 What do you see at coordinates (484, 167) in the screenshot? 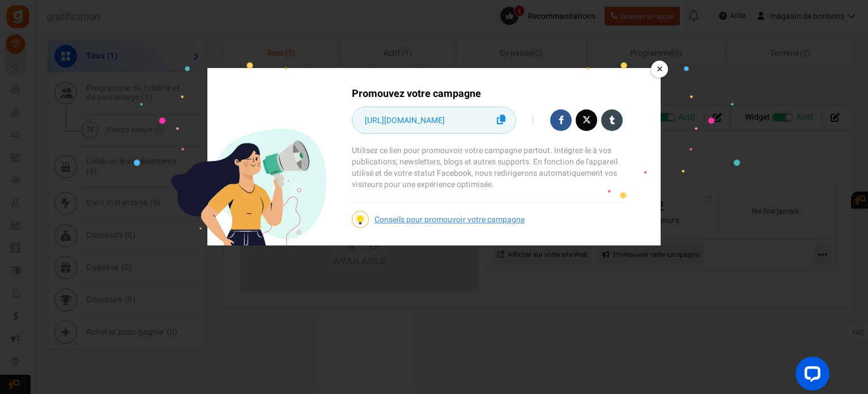
I see `font: Utilisez ce lien pour promouvoir votre campagne partout. Intégrez-le à vos publications, newslett...` at bounding box center [484, 167].